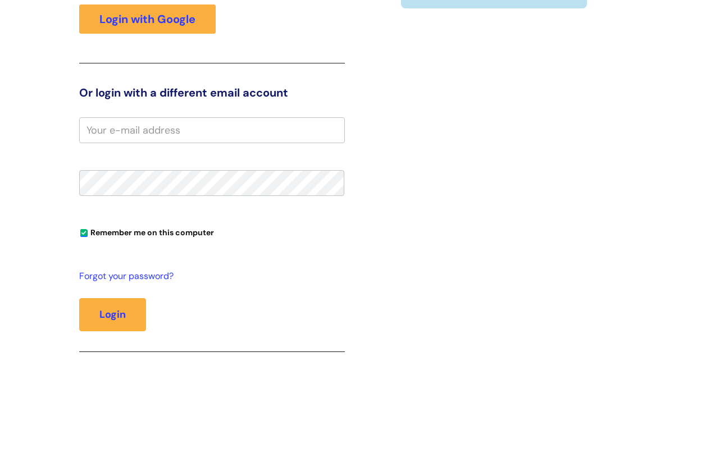  I want to click on a: Login with Google, so click(147, 19).